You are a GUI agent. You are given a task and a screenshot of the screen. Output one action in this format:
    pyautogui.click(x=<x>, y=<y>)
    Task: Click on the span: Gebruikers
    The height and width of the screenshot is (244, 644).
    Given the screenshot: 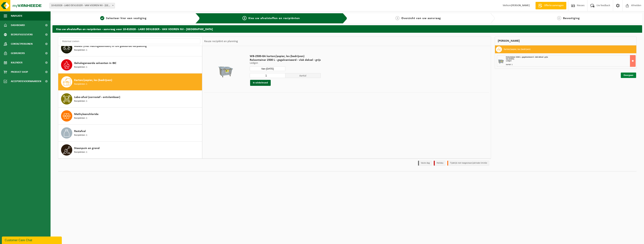 What is the action you would take?
    pyautogui.click(x=18, y=53)
    